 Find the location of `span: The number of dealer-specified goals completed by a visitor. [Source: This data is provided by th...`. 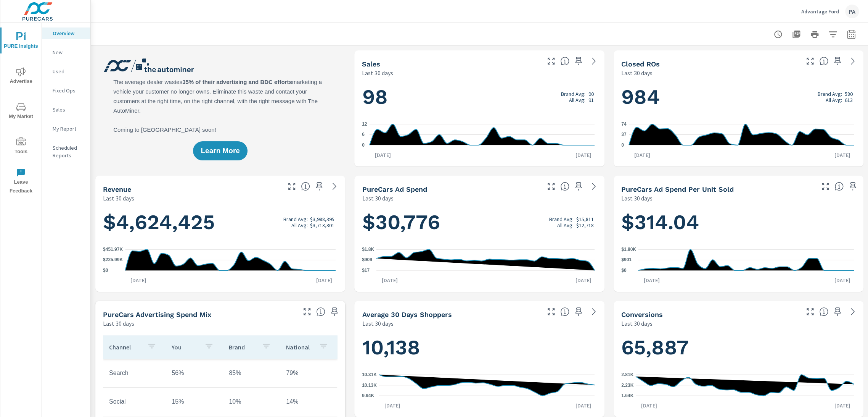

span: The number of dealer-specified goals completed by a visitor. [Source: This data is provided by th... is located at coordinates (824, 311).